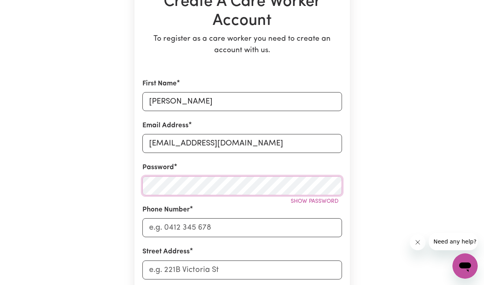 The image size is (484, 285). What do you see at coordinates (166, 251) in the screenshot?
I see `label: Street Address` at bounding box center [166, 251].